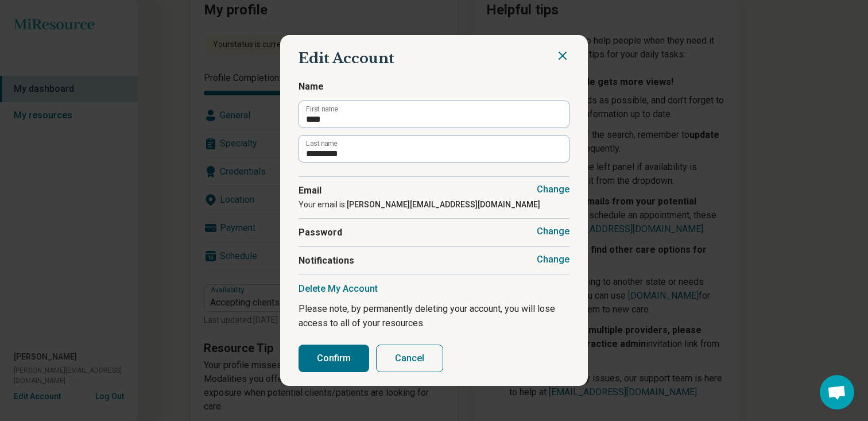 This screenshot has width=868, height=421. What do you see at coordinates (563, 56) in the screenshot?
I see `button: Close` at bounding box center [563, 56].